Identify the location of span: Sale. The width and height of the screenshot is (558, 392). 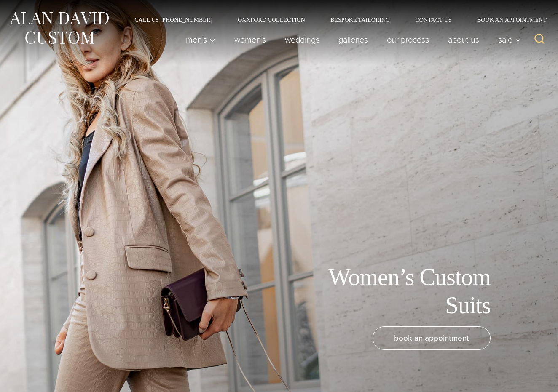
(509, 40).